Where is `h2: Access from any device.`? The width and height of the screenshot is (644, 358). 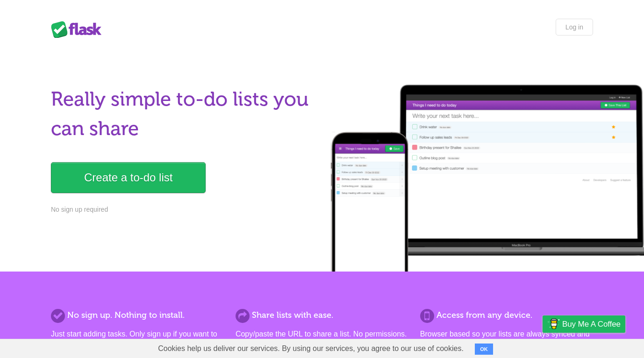 h2: Access from any device. is located at coordinates (507, 315).